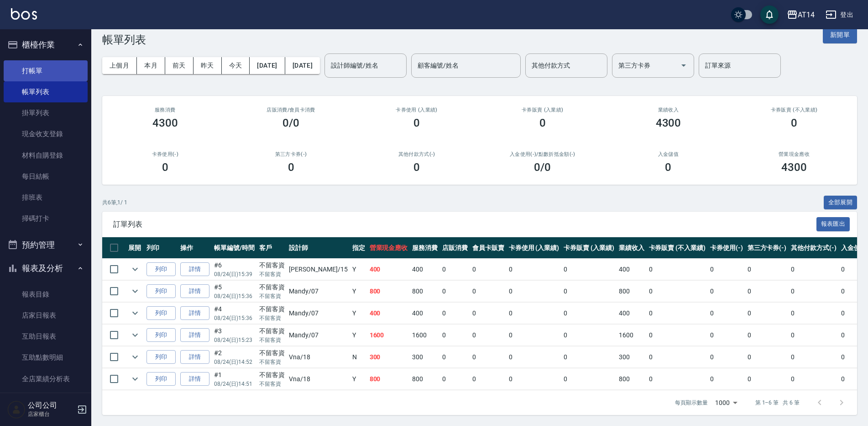 Image resolution: width=868 pixels, height=426 pixels. What do you see at coordinates (417, 110) in the screenshot?
I see `h2: 卡券使用 (入業績)` at bounding box center [417, 110].